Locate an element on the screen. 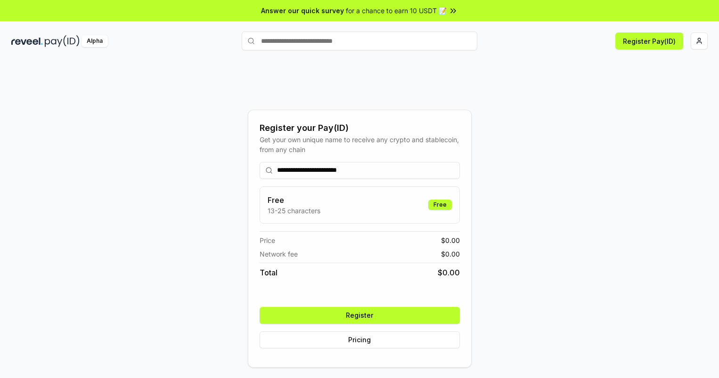  span: Network fee is located at coordinates (278, 254).